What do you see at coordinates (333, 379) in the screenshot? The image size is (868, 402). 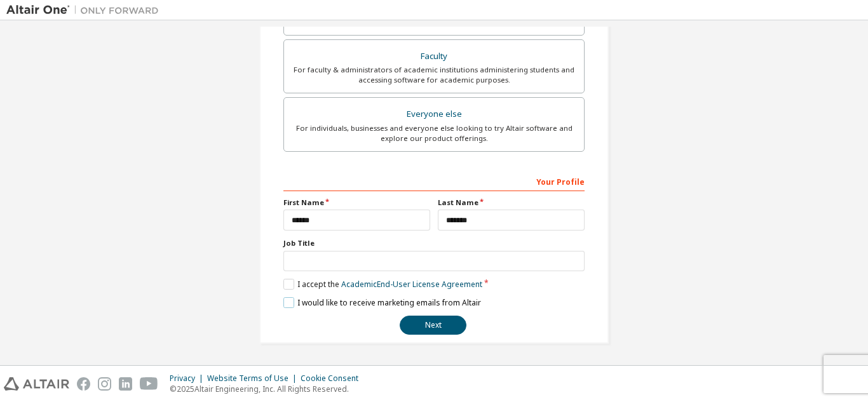 I see `div: Cookie Consent` at bounding box center [333, 379].